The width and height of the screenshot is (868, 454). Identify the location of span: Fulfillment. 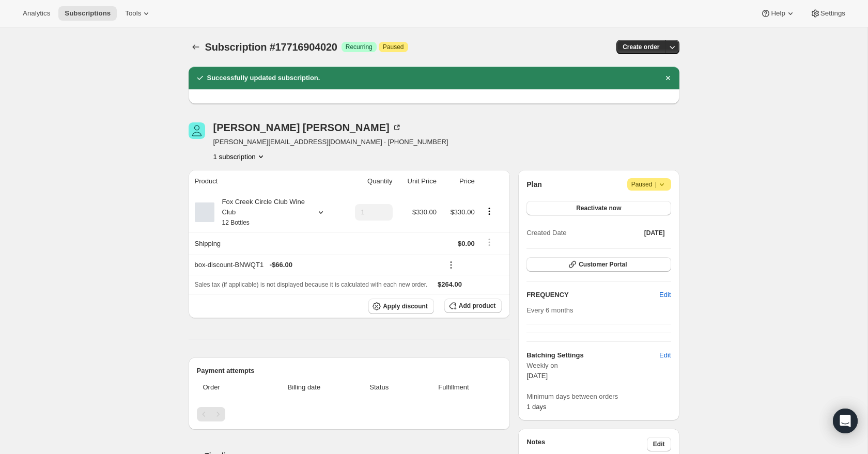
(454, 387).